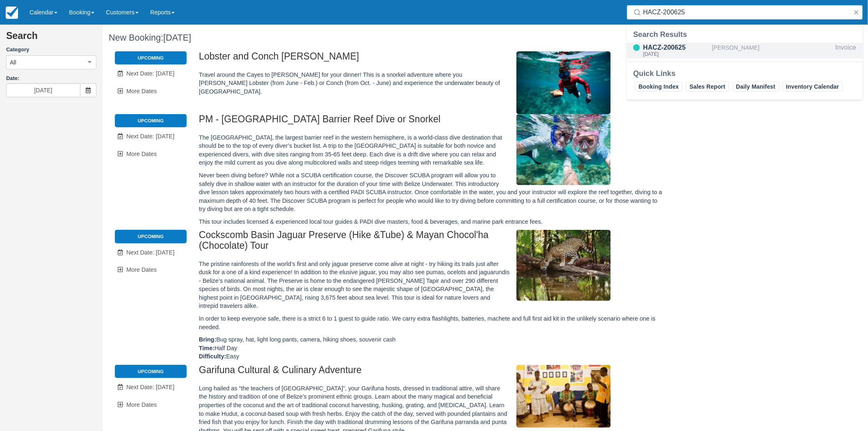 The image size is (868, 431). What do you see at coordinates (52, 50) in the screenshot?
I see `label: Category` at bounding box center [52, 50].